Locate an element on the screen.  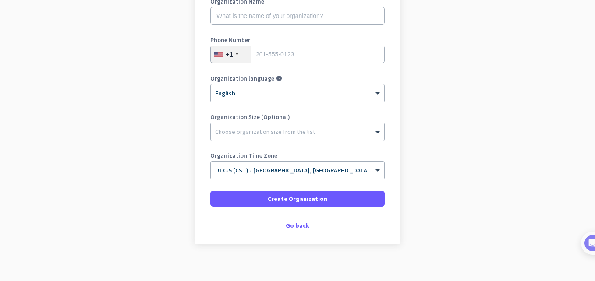
label: Phone Number is located at coordinates (298, 40).